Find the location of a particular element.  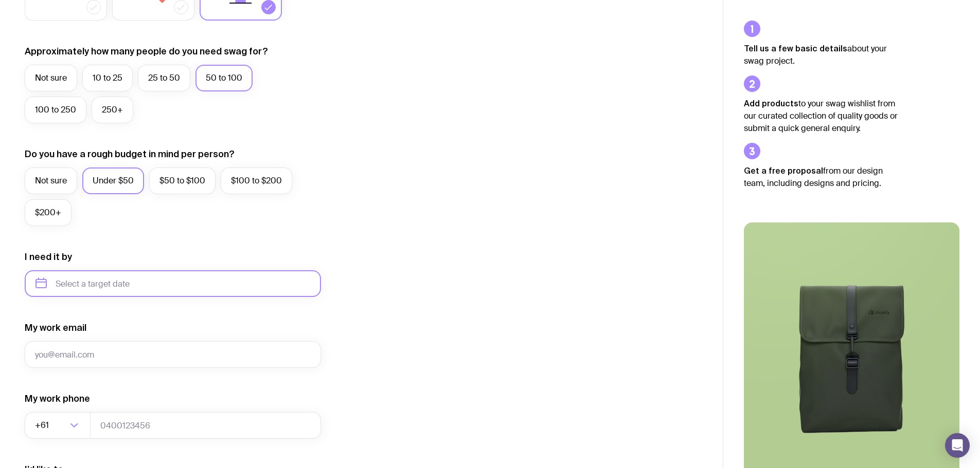

strong: Get a free proposal is located at coordinates (784, 171).